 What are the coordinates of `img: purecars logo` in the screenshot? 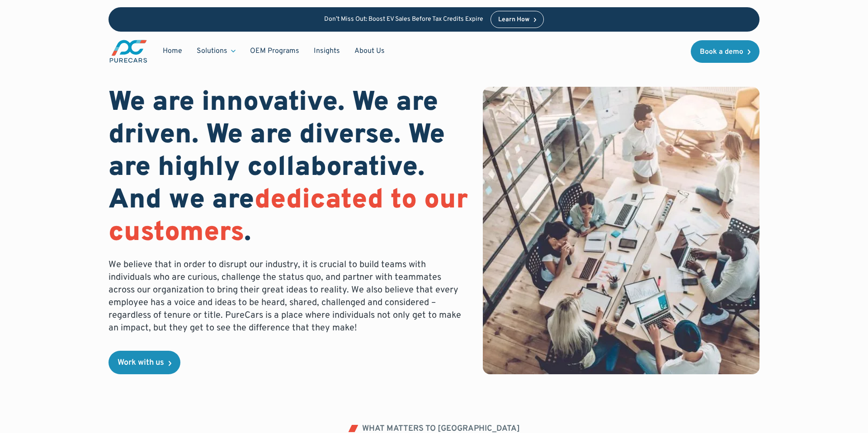 It's located at (128, 51).